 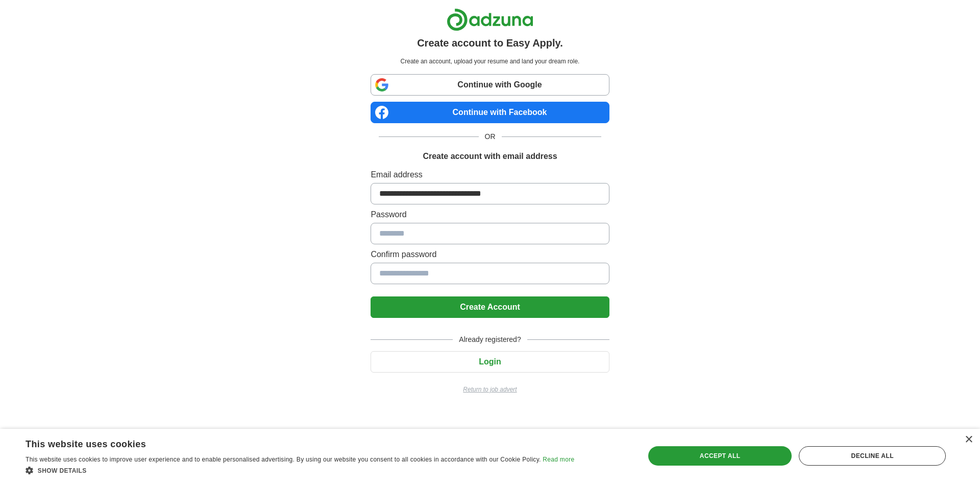 I want to click on button: Login, so click(x=489, y=362).